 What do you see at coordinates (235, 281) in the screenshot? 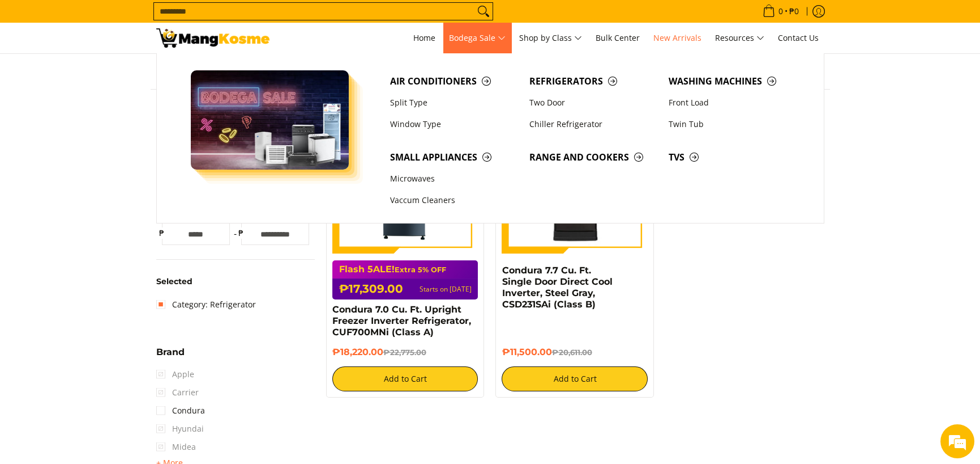
I see `h6: Selected` at bounding box center [235, 281].